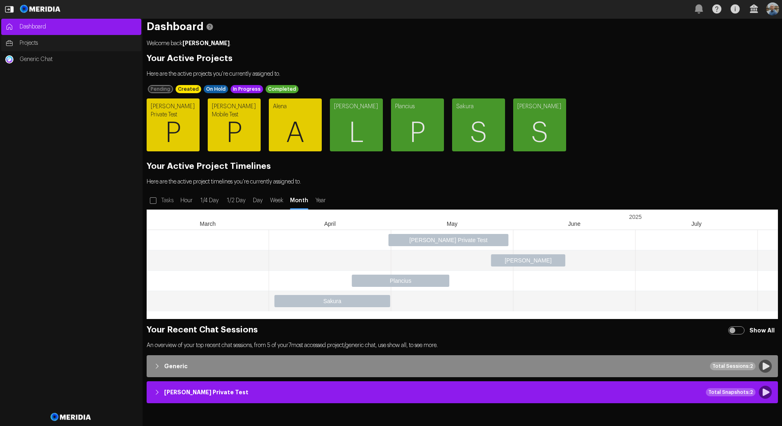 The image size is (782, 426). What do you see at coordinates (321, 201) in the screenshot?
I see `span: Year` at bounding box center [321, 201].